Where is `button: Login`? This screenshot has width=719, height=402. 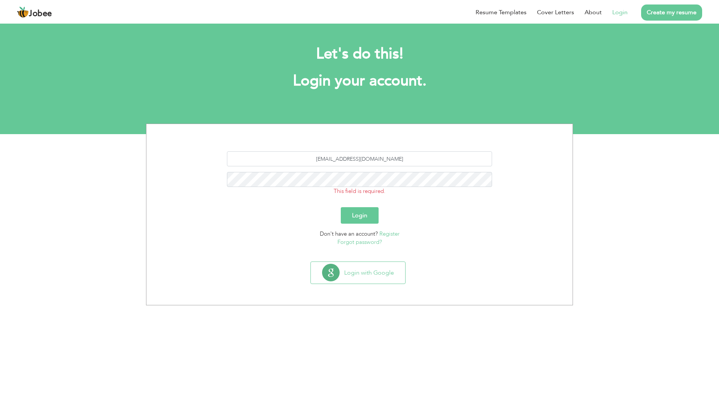
button: Login is located at coordinates (360, 215).